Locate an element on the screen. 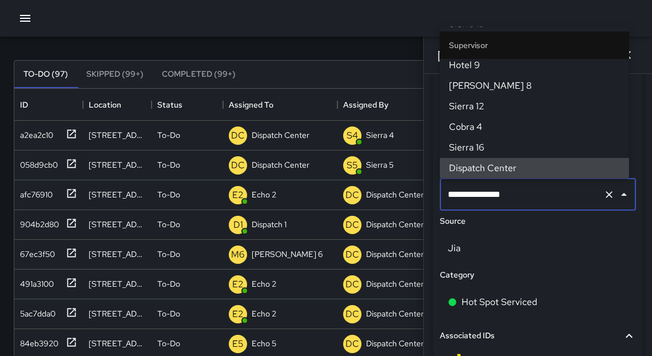 This screenshot has height=356, width=652. div: 904b2d80 is located at coordinates (37, 222).